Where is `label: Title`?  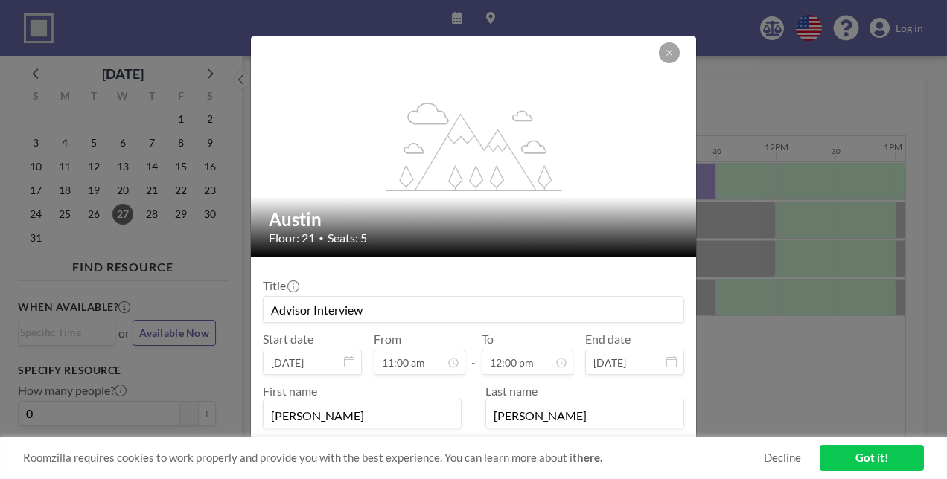
label: Title is located at coordinates (280, 286).